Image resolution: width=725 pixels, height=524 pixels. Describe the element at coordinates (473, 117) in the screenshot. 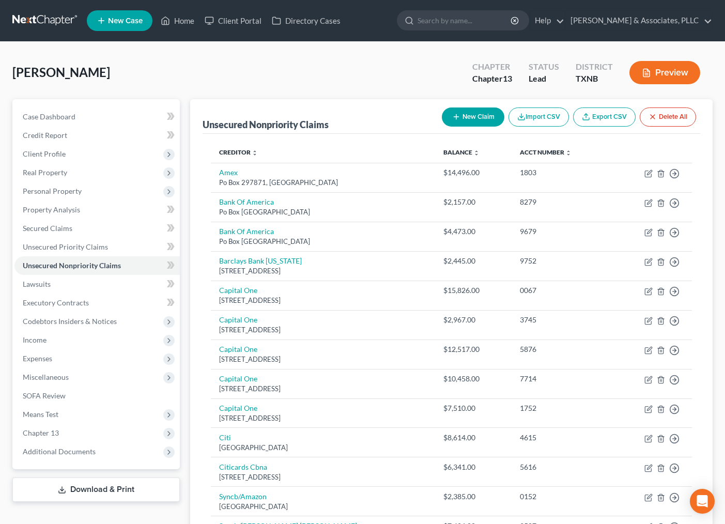

I see `button: New Claim` at that location.